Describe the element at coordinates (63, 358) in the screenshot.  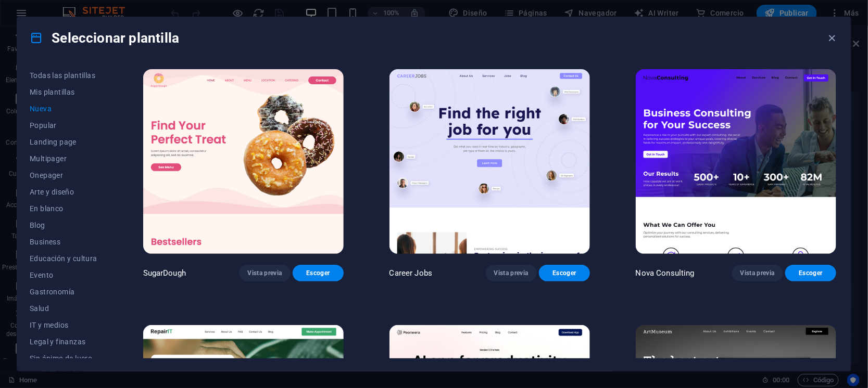
I see `span: Sin ánimo de lucro` at that location.